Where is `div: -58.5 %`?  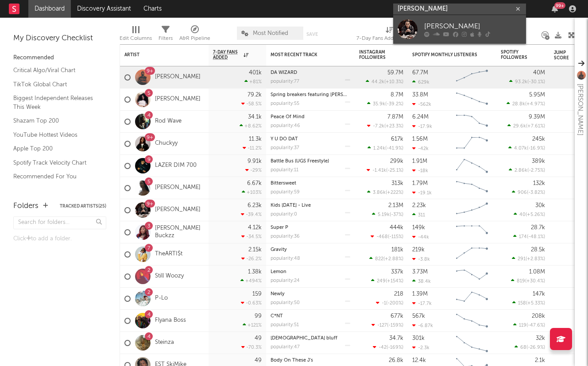
div: -58.5 % is located at coordinates (252, 104).